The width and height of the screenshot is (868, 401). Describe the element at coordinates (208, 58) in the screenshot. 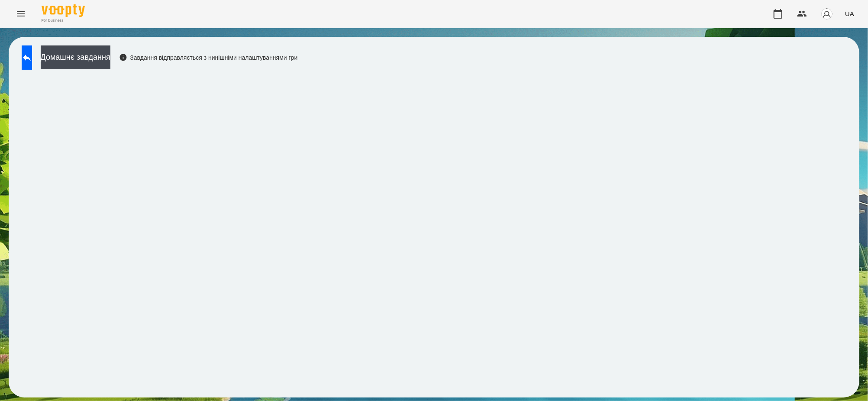

I see `div: Завдання відправляється з нинішніми налаштуваннями гри` at that location.